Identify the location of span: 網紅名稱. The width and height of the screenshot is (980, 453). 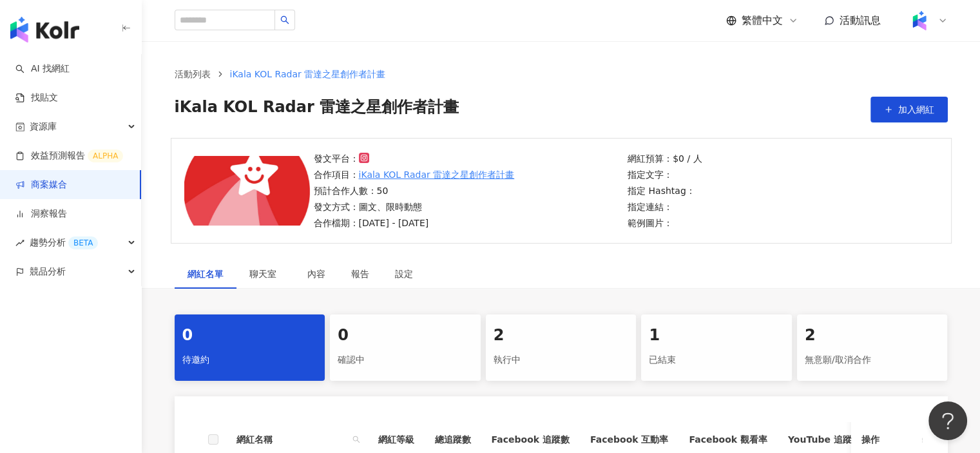
(292, 440).